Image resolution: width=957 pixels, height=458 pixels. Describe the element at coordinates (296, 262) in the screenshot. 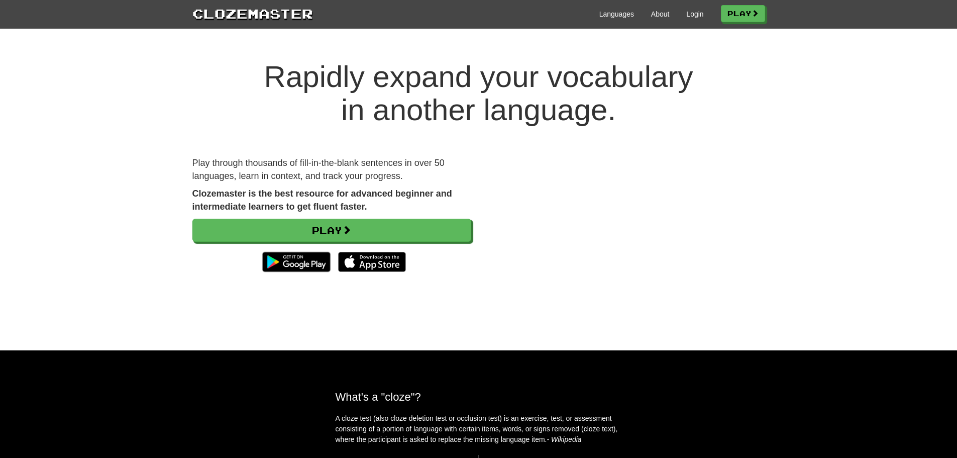

I see `img: Get it on Google Play` at that location.